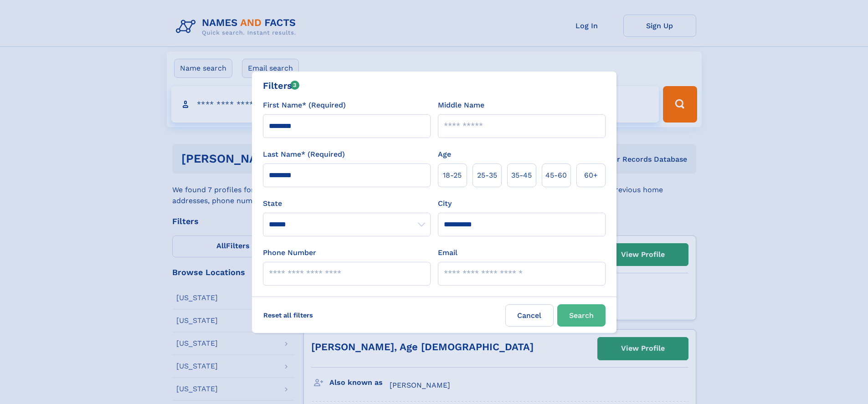 This screenshot has width=868, height=404. I want to click on label: Phone Number, so click(290, 253).